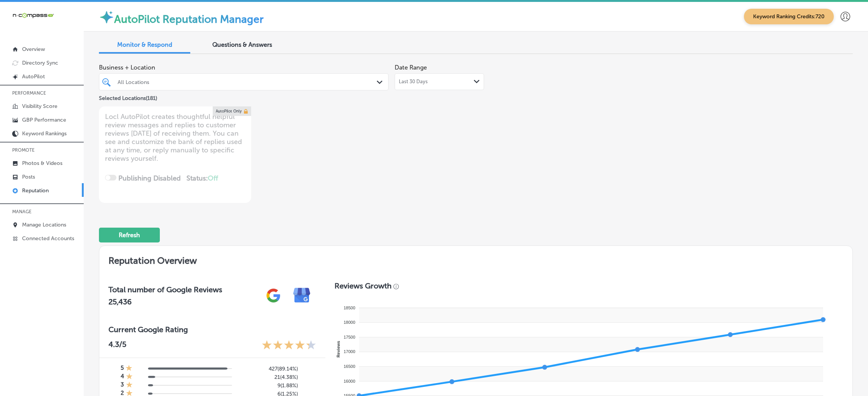  I want to click on label: AutoPilot Reputation Manager, so click(189, 19).